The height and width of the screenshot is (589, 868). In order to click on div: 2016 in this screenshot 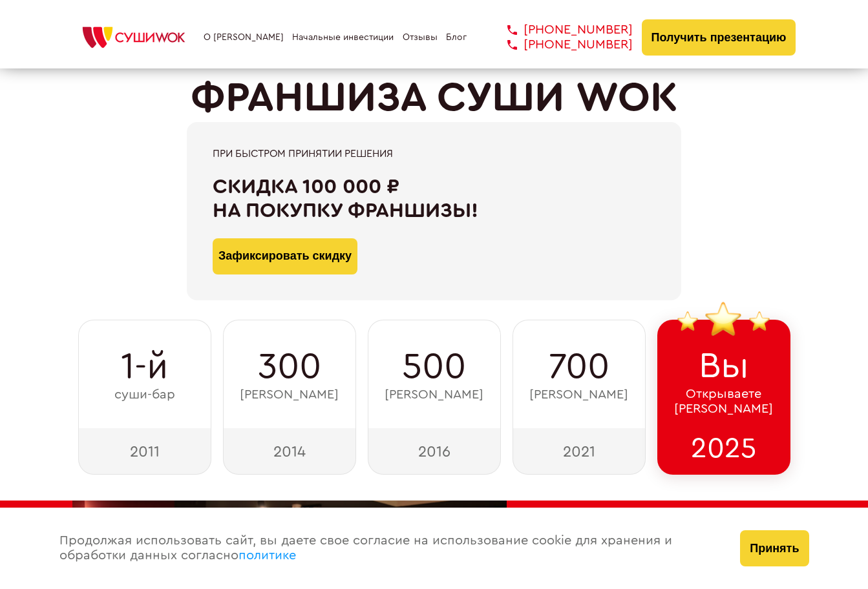, I will do `click(434, 451)`.